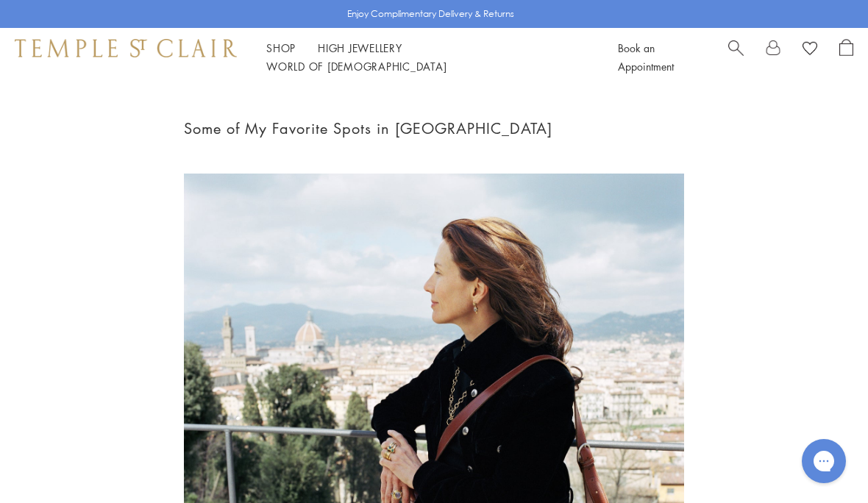  I want to click on p: Enjoy Complimentary Delivery & Returns, so click(430, 14).